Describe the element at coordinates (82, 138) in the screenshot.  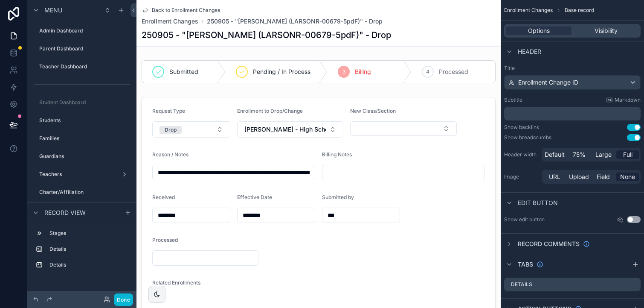
I see `a: Families` at that location.